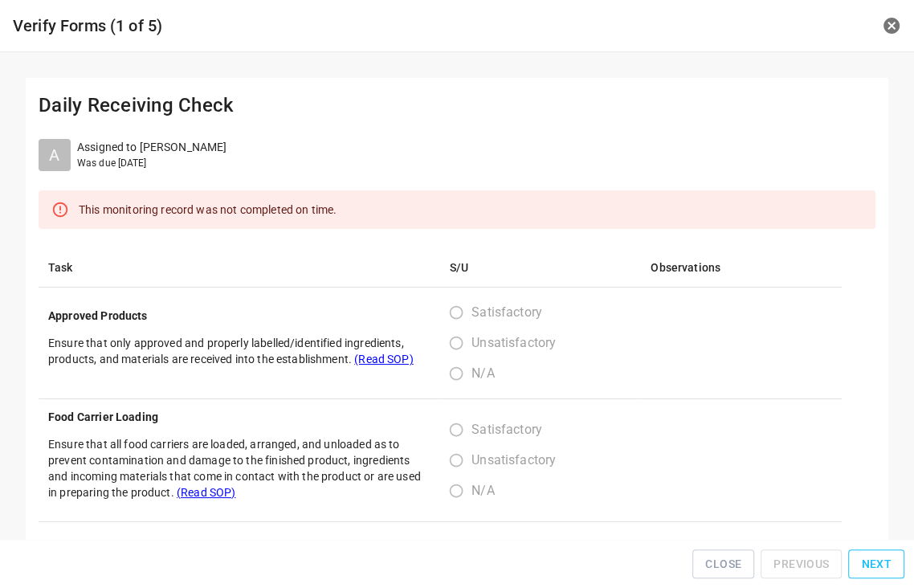  Describe the element at coordinates (457, 105) in the screenshot. I see `p: Daily Receiving Check` at that location.